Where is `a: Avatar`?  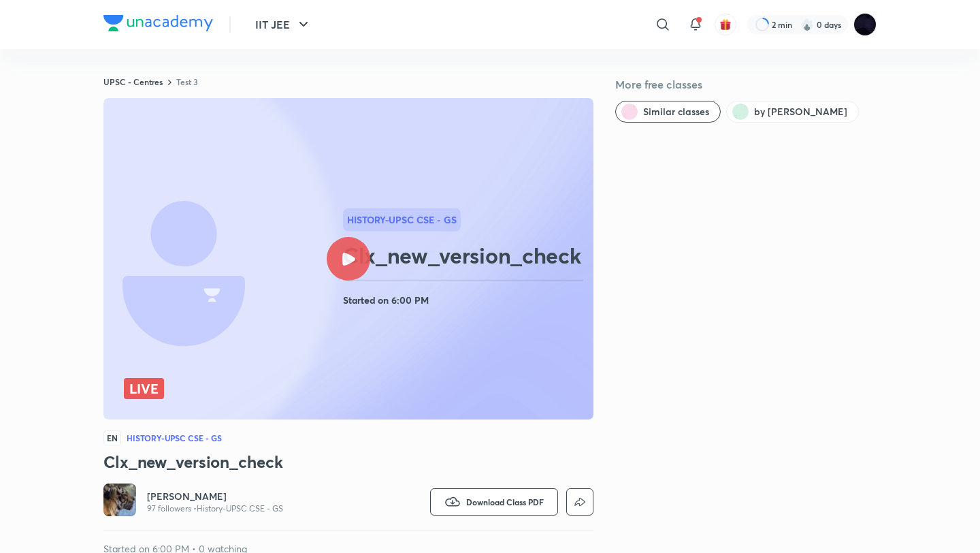
a: Avatar is located at coordinates (120, 501).